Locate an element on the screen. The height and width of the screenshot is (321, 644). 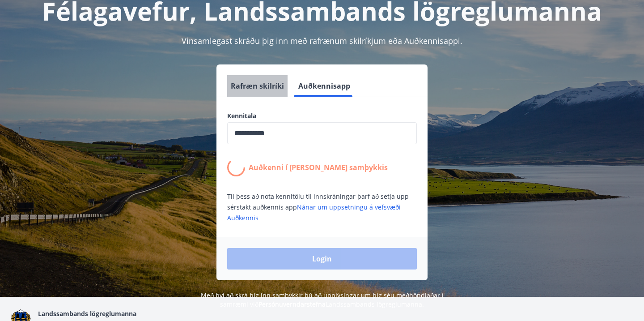
button: Rafræn skilríki is located at coordinates (257, 86).